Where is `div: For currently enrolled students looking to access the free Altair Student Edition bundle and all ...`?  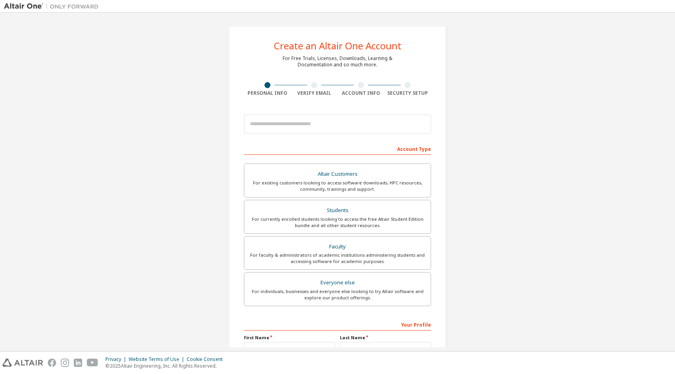 div: For currently enrolled students looking to access the free Altair Student Edition bundle and all ... is located at coordinates (337, 222).